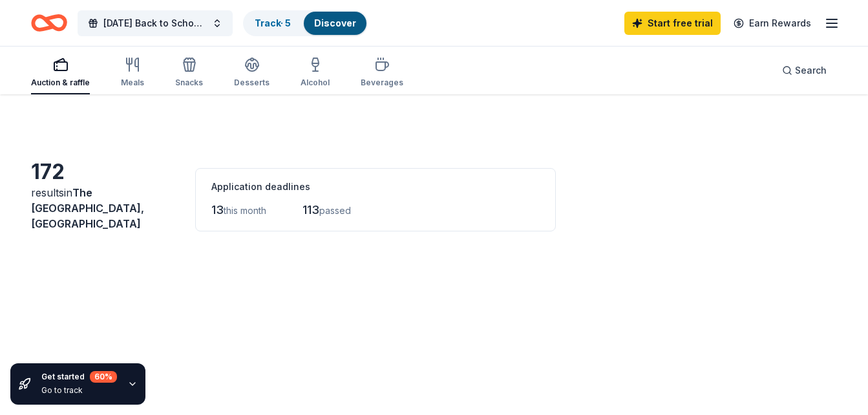 This screenshot has height=415, width=868. I want to click on span: in, so click(88, 208).